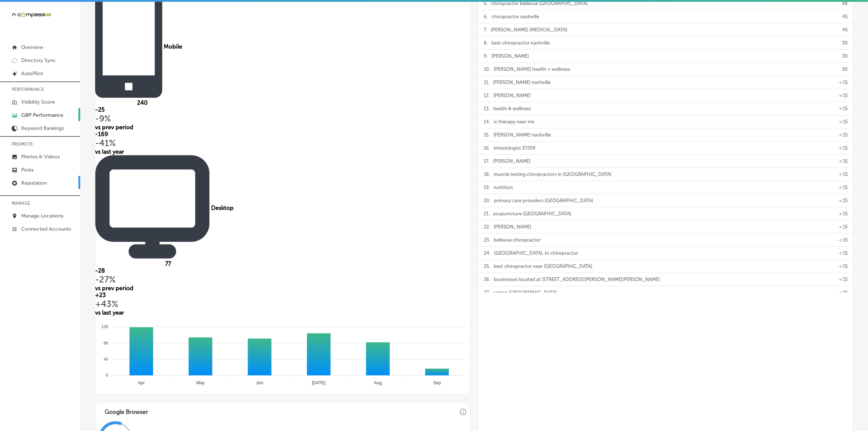 The height and width of the screenshot is (431, 868). Describe the element at coordinates (521, 43) in the screenshot. I see `p: best chiropractor nashville` at that location.